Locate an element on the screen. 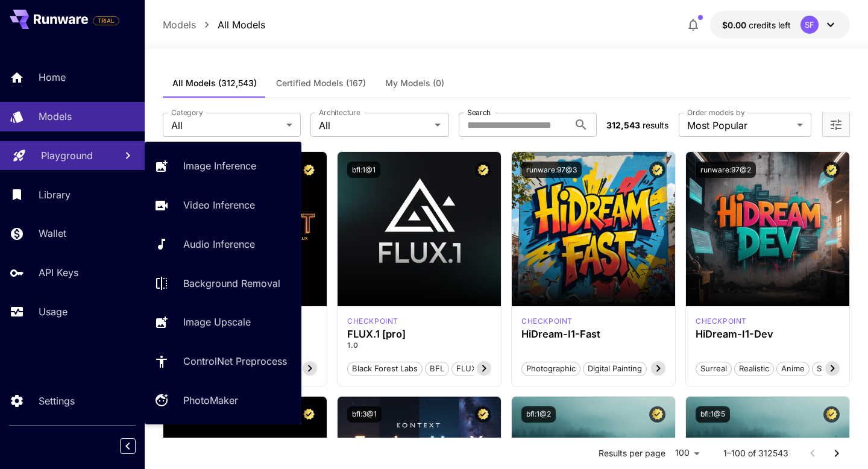 This screenshot has height=469, width=868. button: bfl:1@1 is located at coordinates (364, 170).